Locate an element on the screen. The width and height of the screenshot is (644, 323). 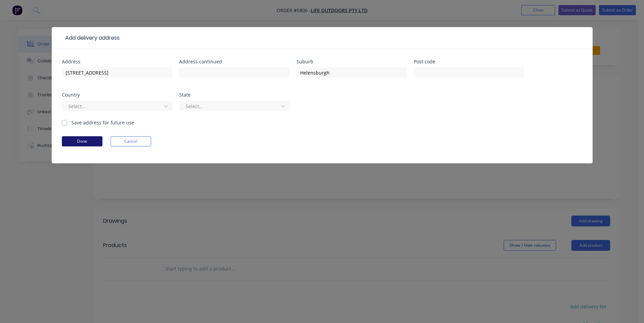
div: Add delivery address is located at coordinates (91, 38).